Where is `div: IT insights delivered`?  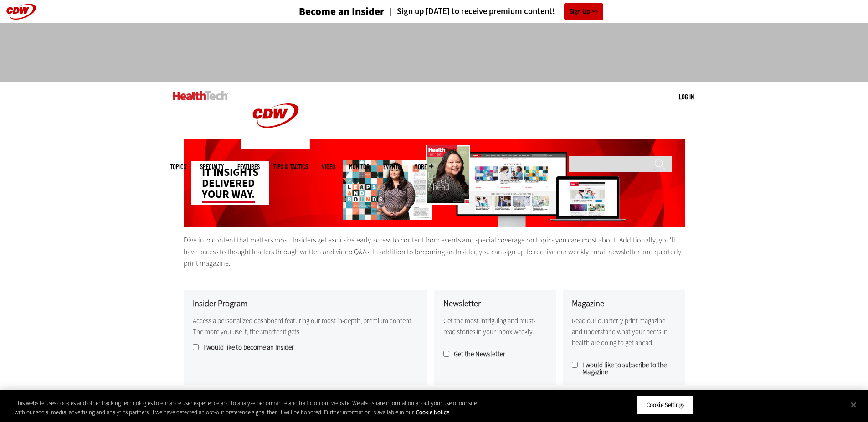
div: IT insights delivered is located at coordinates (230, 184).